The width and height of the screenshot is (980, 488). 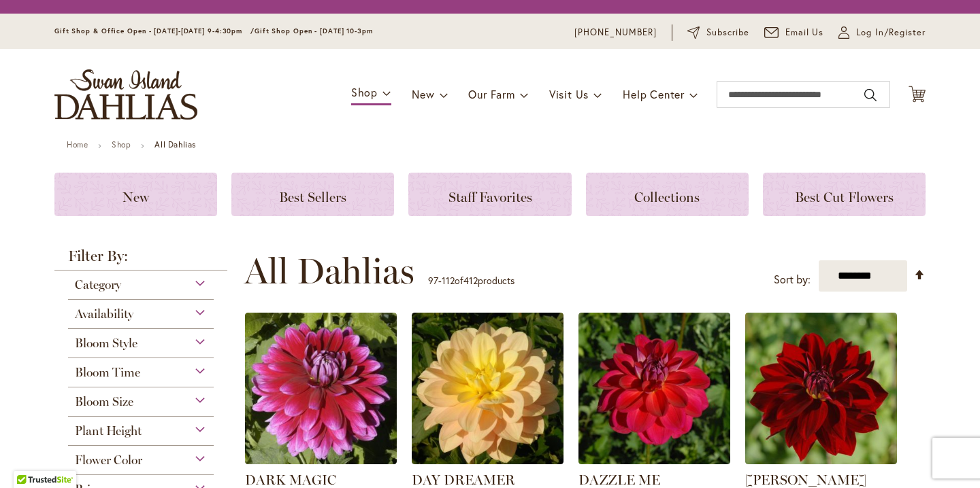 What do you see at coordinates (364, 92) in the screenshot?
I see `span: Shop` at bounding box center [364, 92].